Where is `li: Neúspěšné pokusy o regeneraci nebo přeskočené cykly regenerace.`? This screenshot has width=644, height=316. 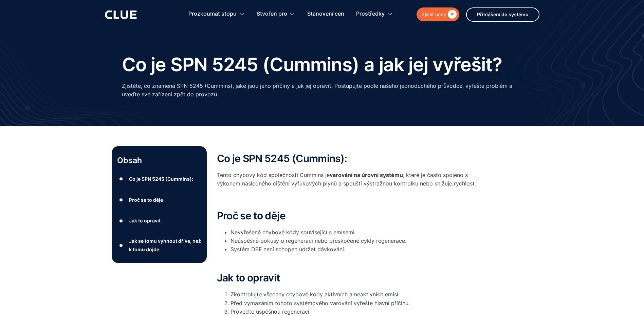 li: Neúspěšné pokusy o regeneraci nebo přeskočené cykly regenerace. is located at coordinates (360, 241).